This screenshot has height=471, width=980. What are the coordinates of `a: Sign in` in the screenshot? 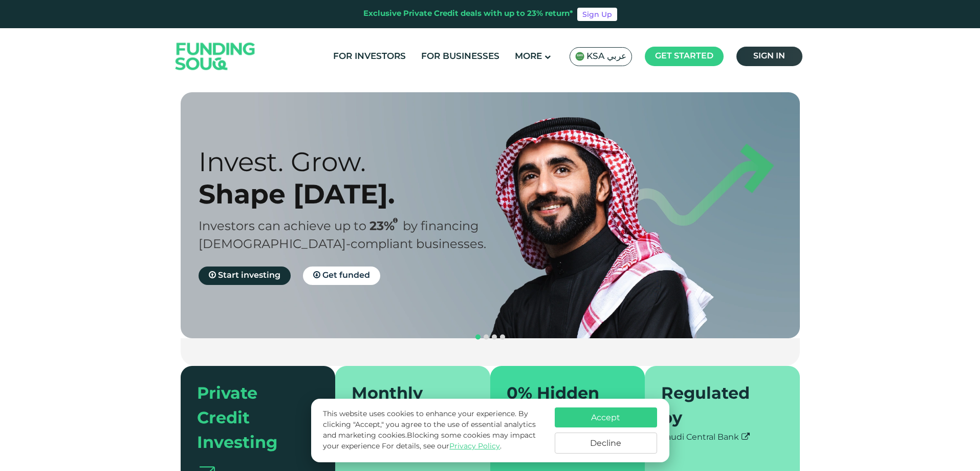 It's located at (769, 56).